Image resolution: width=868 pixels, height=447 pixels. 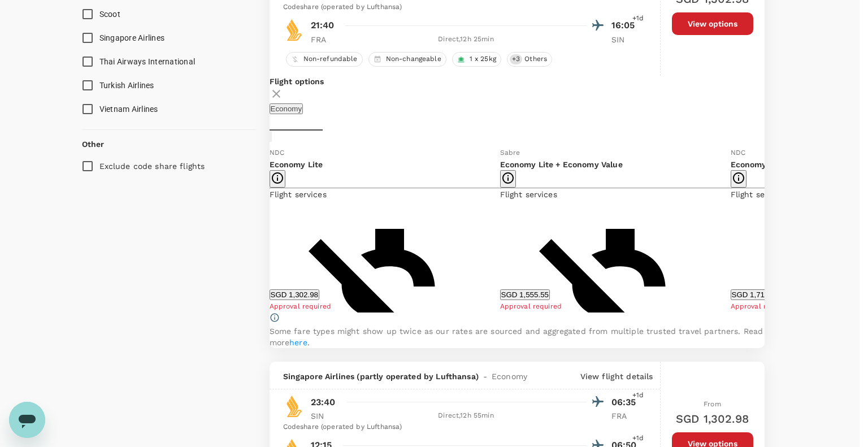 What do you see at coordinates (517, 81) in the screenshot?
I see `p: Flight options` at bounding box center [517, 81].